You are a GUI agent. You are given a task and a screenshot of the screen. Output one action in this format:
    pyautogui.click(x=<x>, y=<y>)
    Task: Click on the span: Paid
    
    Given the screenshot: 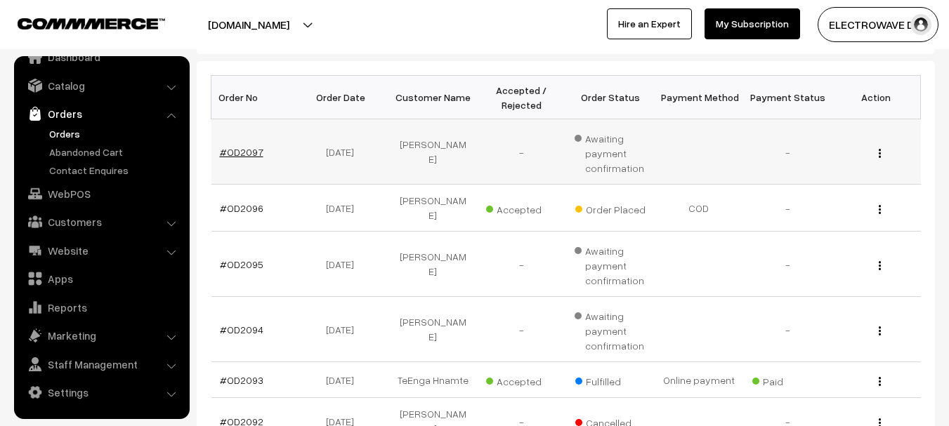 What is the action you would take?
    pyautogui.click(x=787, y=380)
    